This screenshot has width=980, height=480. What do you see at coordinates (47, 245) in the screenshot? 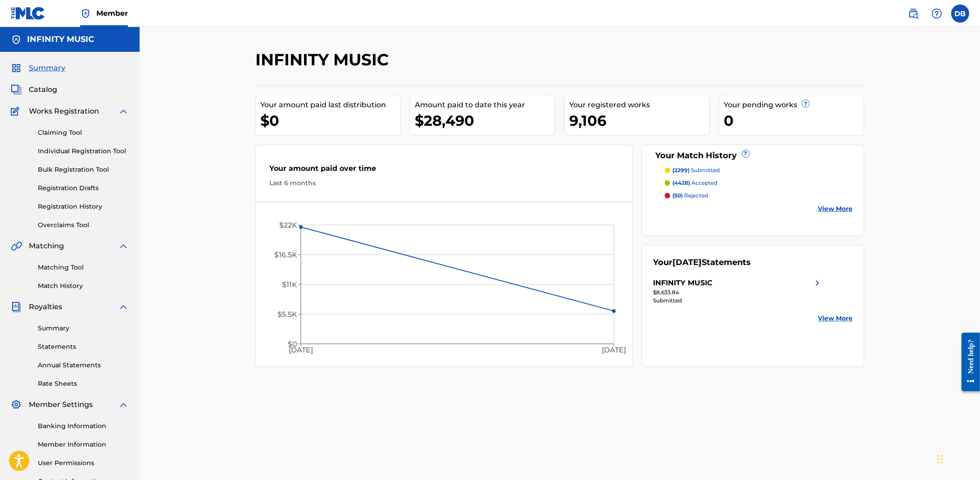
I see `span: Matching` at bounding box center [47, 245].